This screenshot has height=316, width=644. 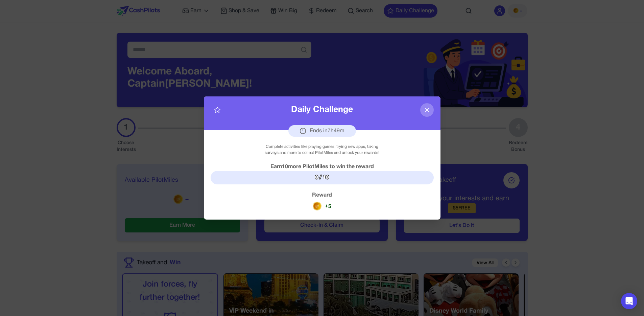 I want to click on div: Ends in 7 h 49 m, so click(x=322, y=131).